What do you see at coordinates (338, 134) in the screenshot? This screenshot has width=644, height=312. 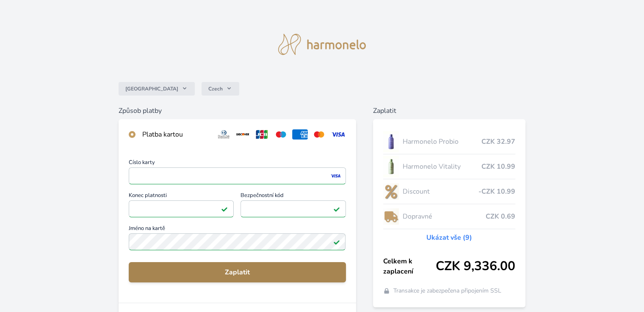 I see `img: visa.svg` at bounding box center [338, 134].